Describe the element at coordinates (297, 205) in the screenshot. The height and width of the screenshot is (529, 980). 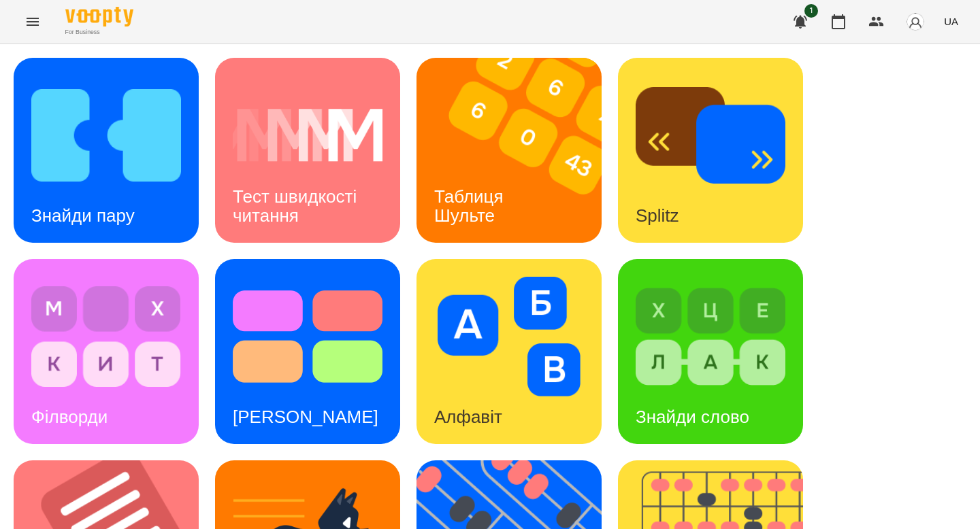
I see `h3: Тест швидкості читання` at that location.